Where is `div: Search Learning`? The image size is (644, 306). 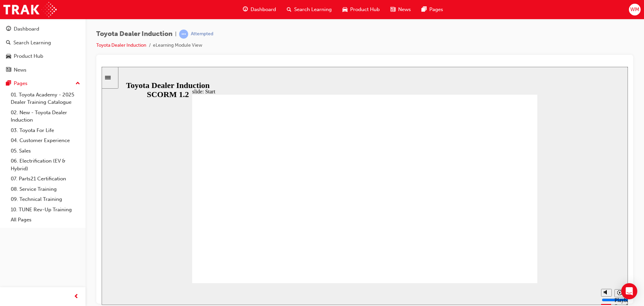
div: Search Learning is located at coordinates (33, 43).